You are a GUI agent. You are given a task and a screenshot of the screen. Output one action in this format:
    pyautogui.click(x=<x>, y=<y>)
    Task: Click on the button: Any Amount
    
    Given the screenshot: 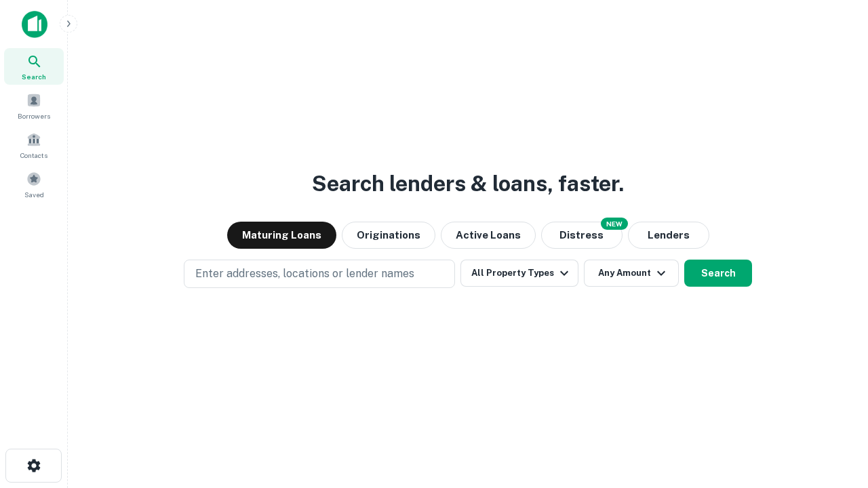 What is the action you would take?
    pyautogui.click(x=632, y=273)
    